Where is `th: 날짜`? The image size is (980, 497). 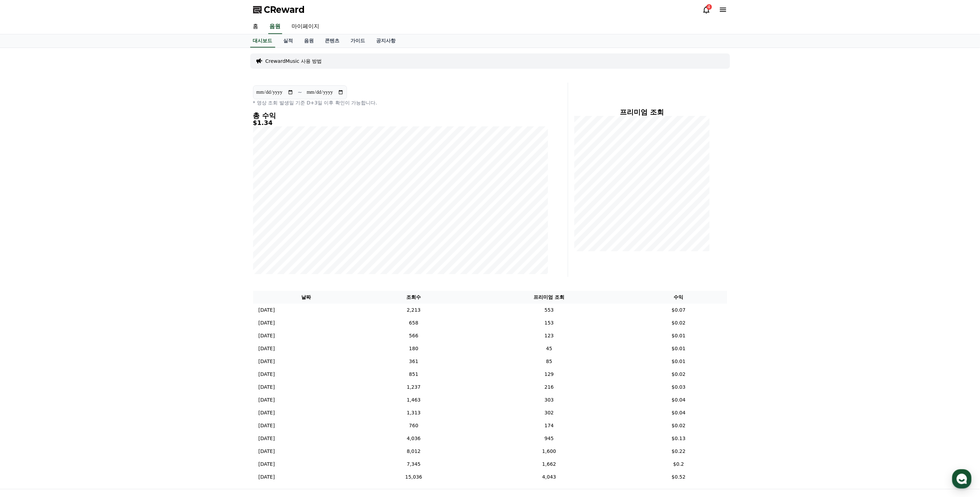 th: 날짜 is located at coordinates (306, 296).